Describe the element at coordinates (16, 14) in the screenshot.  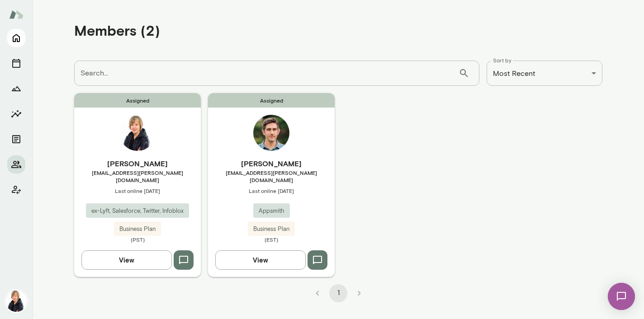
I see `img: Mento` at that location.